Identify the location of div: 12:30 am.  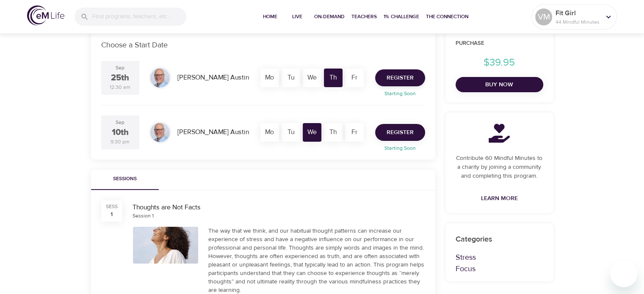
(120, 87).